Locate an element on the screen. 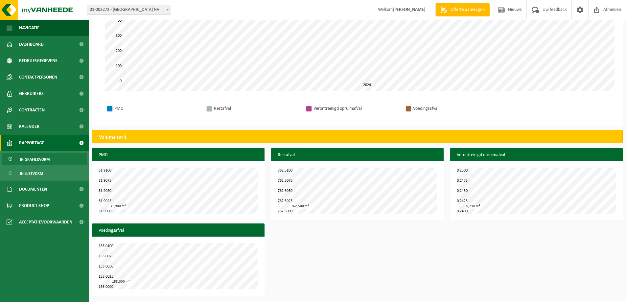 This screenshot has width=626, height=302. a: In lijstvorm is located at coordinates (44, 173).